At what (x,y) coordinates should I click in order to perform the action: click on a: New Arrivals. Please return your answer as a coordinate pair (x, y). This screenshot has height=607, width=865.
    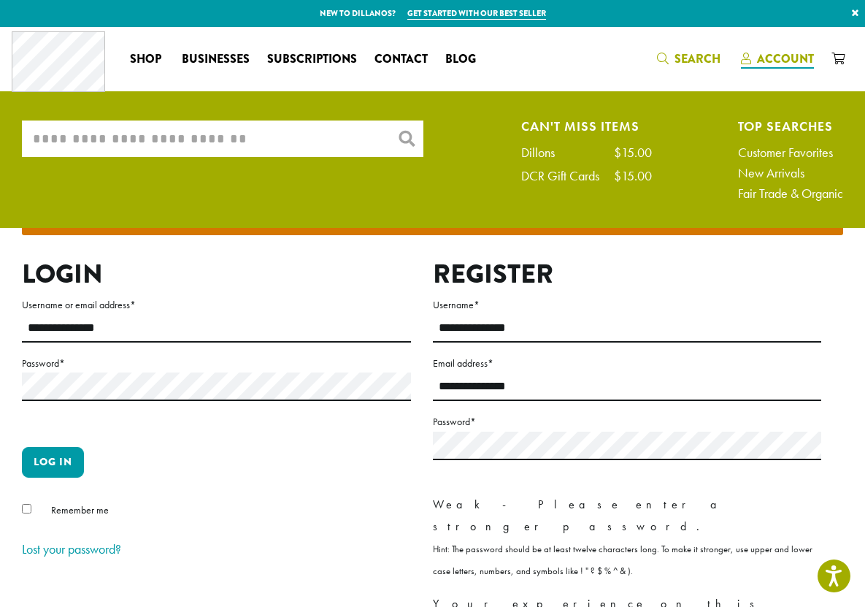
    Looking at the image, I should click on (790, 173).